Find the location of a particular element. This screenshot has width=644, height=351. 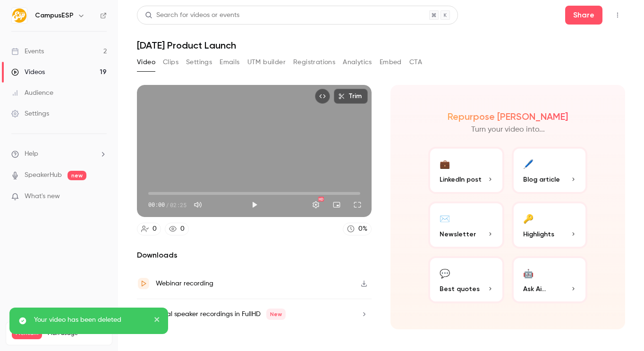

span: Help is located at coordinates (31, 154).